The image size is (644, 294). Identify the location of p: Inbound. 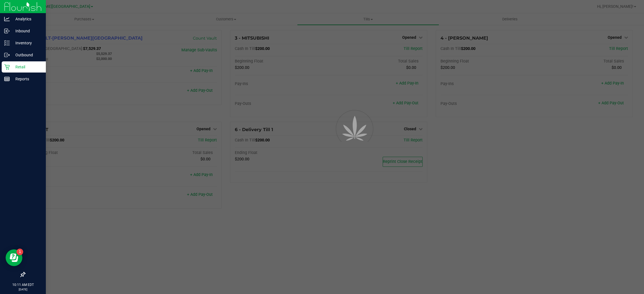
(27, 31).